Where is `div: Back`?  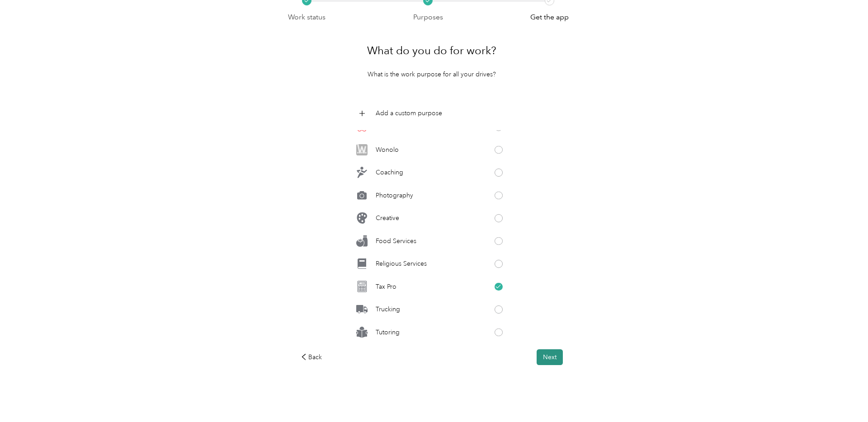 div: Back is located at coordinates (311, 357).